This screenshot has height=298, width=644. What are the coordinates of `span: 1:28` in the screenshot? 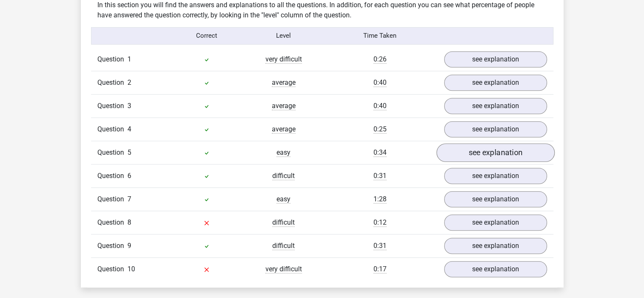 It's located at (380, 199).